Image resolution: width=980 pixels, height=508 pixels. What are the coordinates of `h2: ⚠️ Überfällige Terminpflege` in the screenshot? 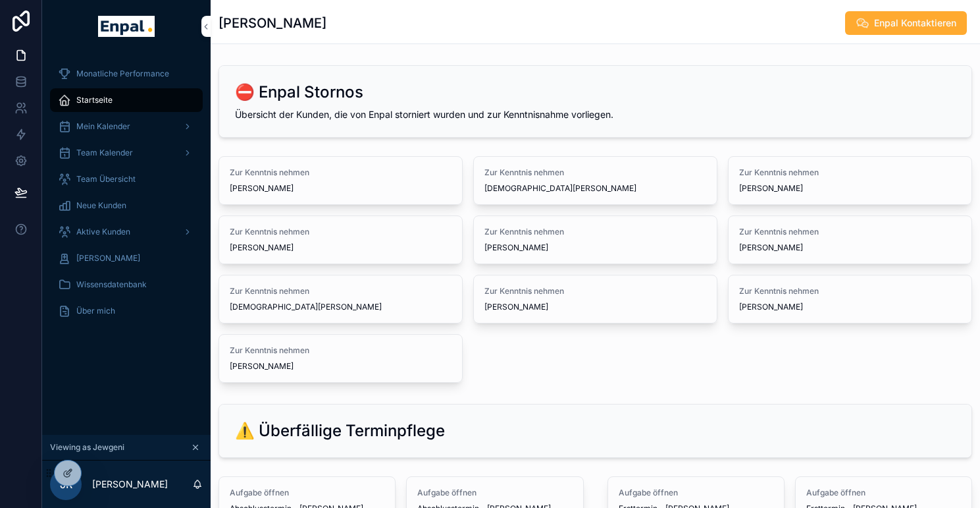 It's located at (339, 431).